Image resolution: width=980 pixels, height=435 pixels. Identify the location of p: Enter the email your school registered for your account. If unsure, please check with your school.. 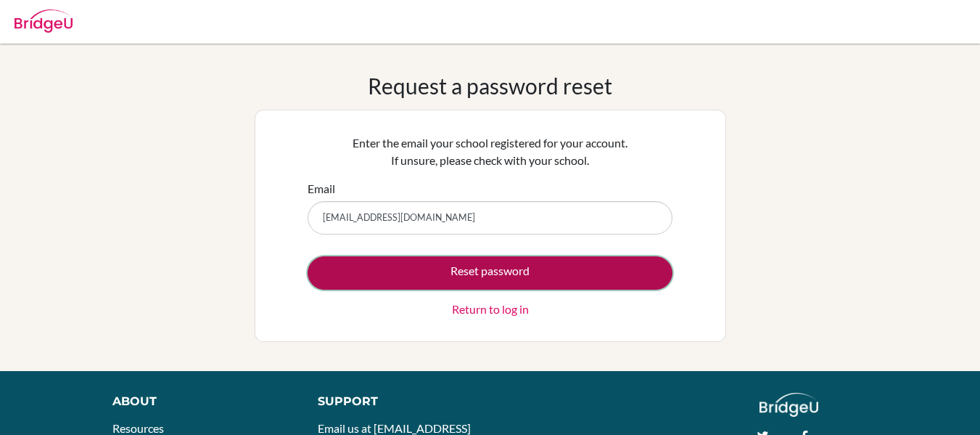
(490, 152).